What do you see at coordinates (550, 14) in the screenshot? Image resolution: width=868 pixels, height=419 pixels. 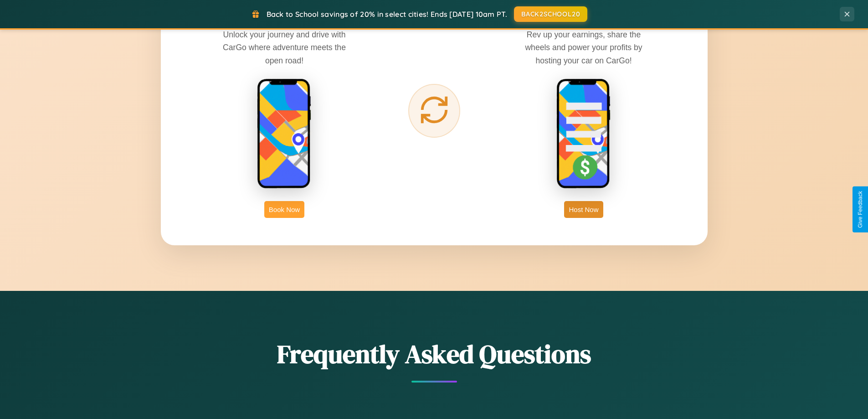 I see `button: BACK2SCHOOL20` at bounding box center [550, 14].